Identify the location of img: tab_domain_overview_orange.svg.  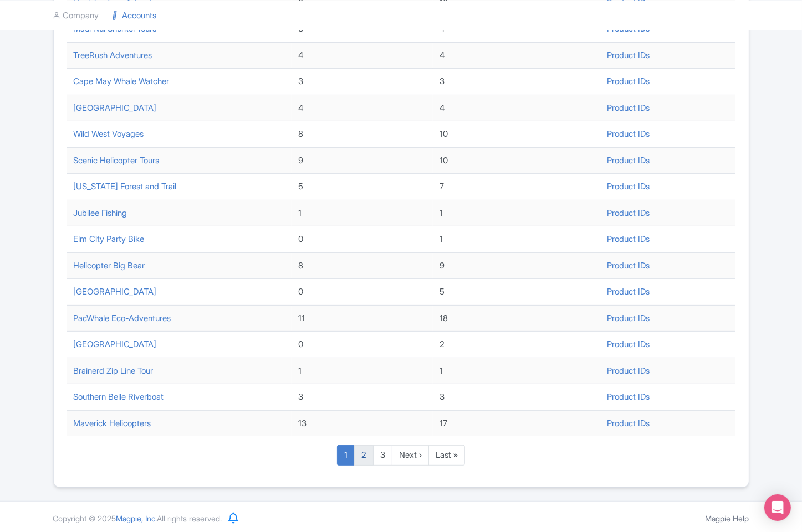
(35, 69).